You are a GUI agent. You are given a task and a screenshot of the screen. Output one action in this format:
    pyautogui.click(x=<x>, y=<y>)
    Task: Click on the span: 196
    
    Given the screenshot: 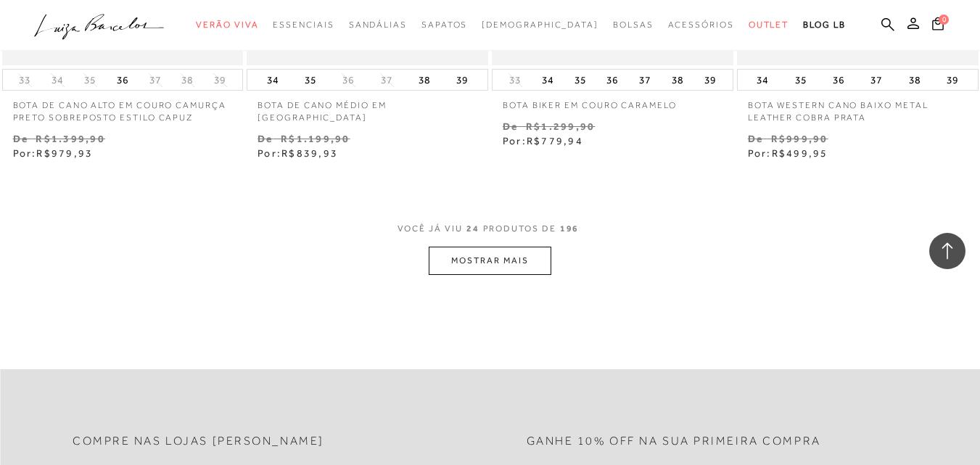 What is the action you would take?
    pyautogui.click(x=569, y=228)
    